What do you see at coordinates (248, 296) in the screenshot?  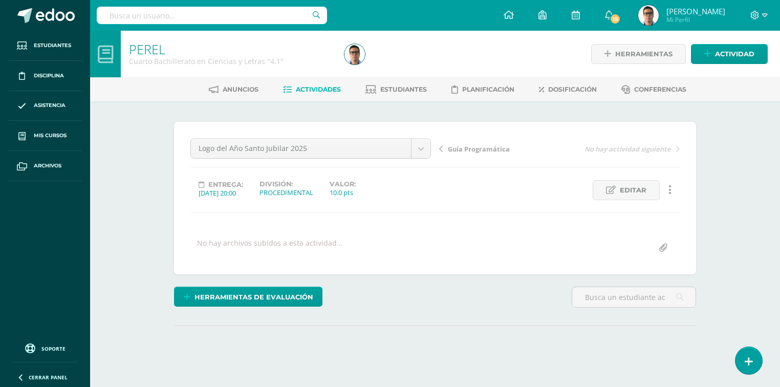 I see `a: Herramientas de evaluación` at bounding box center [248, 296].